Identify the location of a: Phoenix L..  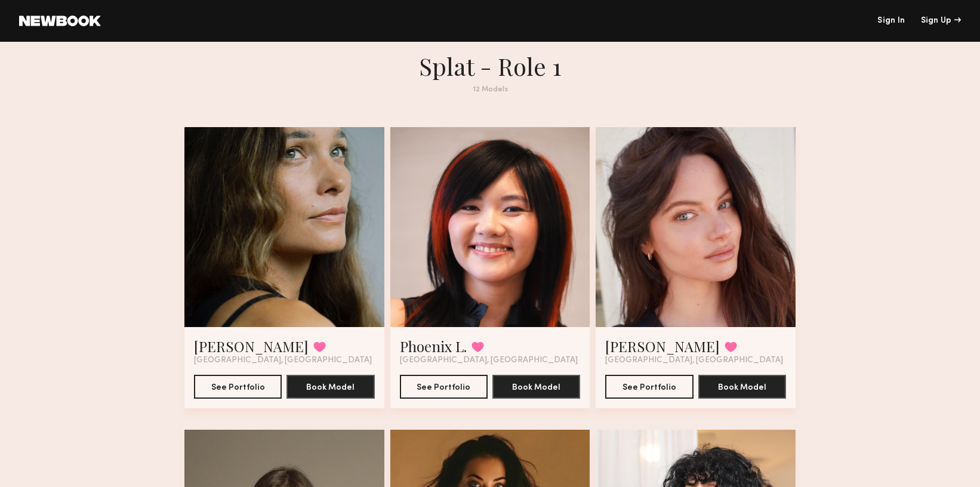
(433, 346).